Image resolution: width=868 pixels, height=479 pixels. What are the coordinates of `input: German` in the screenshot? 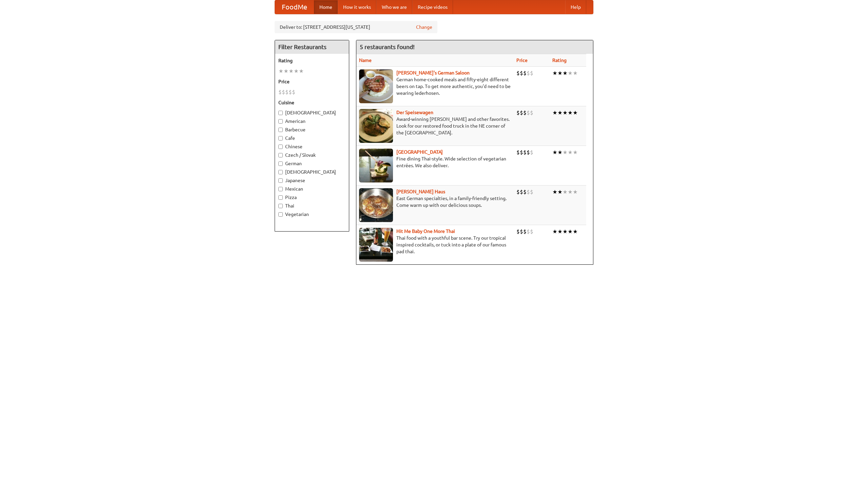 It's located at (280, 164).